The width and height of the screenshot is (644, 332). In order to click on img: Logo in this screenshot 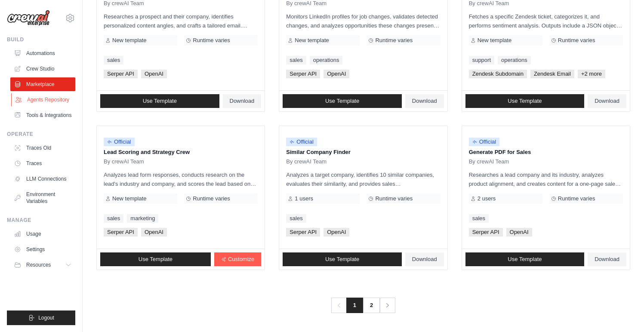, I will do `click(29, 18)`.